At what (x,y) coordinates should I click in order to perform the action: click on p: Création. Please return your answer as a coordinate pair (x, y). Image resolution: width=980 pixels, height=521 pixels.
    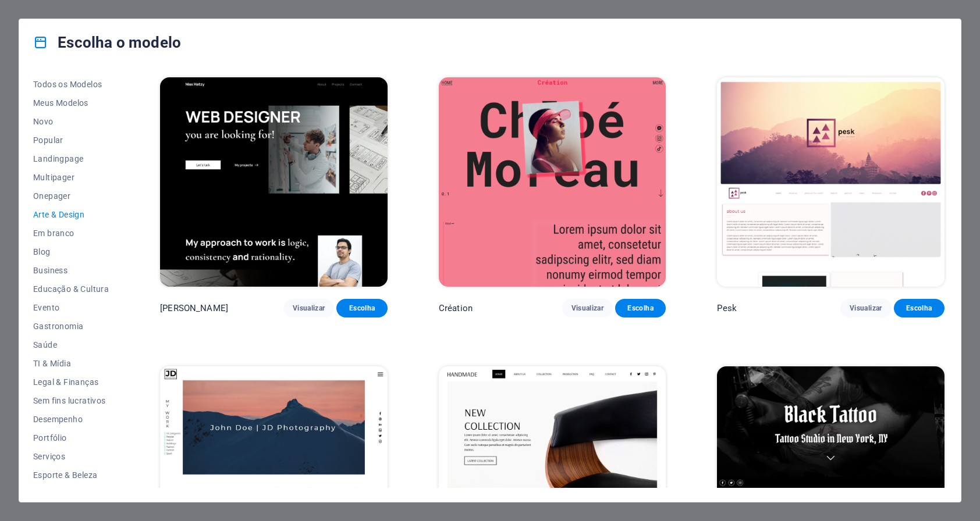
    Looking at the image, I should click on (456, 308).